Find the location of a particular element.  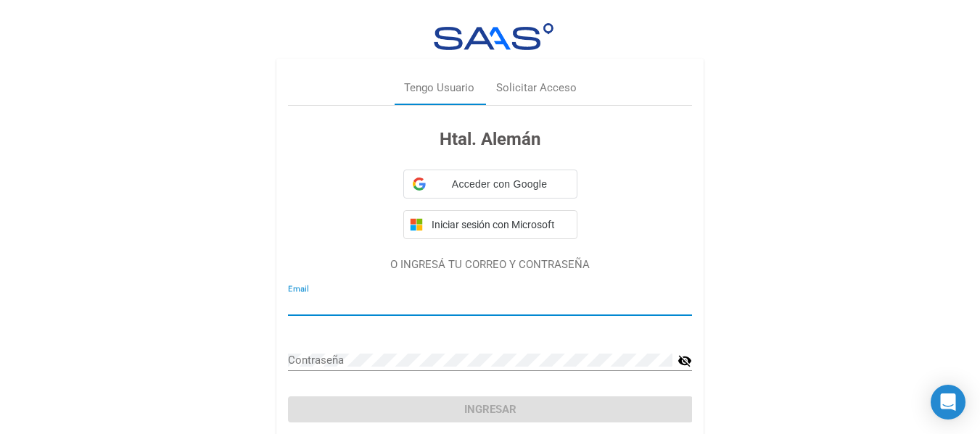

div: Acceder con Google is located at coordinates (490, 184).